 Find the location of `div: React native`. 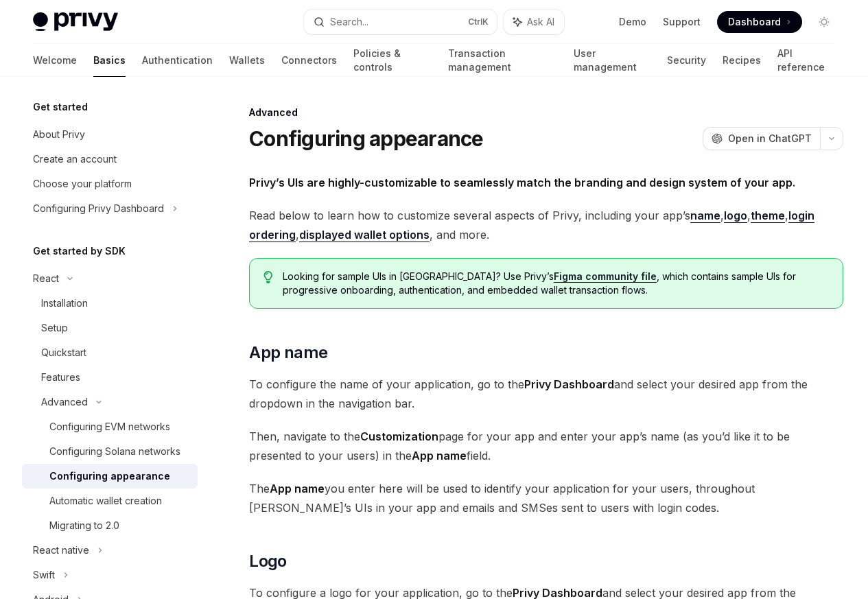

div: React native is located at coordinates (61, 550).